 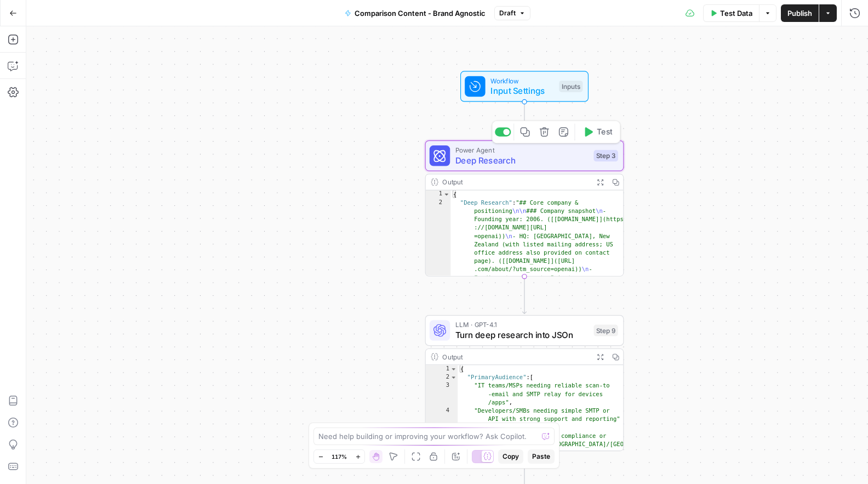 I want to click on span: Deep Research, so click(x=522, y=160).